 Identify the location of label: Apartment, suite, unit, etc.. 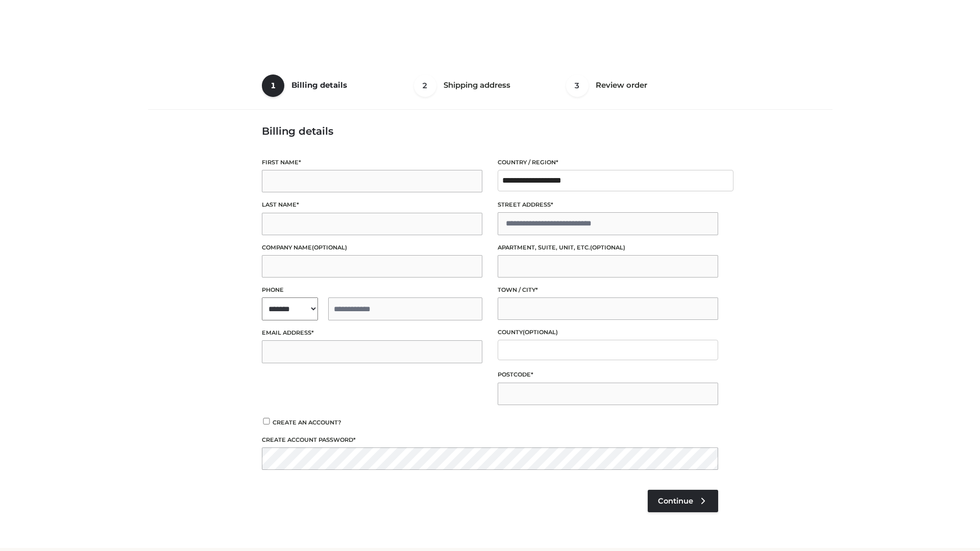
(608, 247).